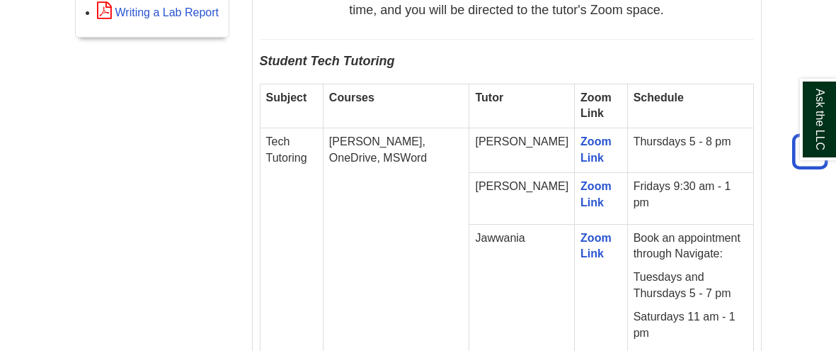 The width and height of the screenshot is (836, 351). Describe the element at coordinates (158, 12) in the screenshot. I see `a: Writing a Lab Report` at that location.